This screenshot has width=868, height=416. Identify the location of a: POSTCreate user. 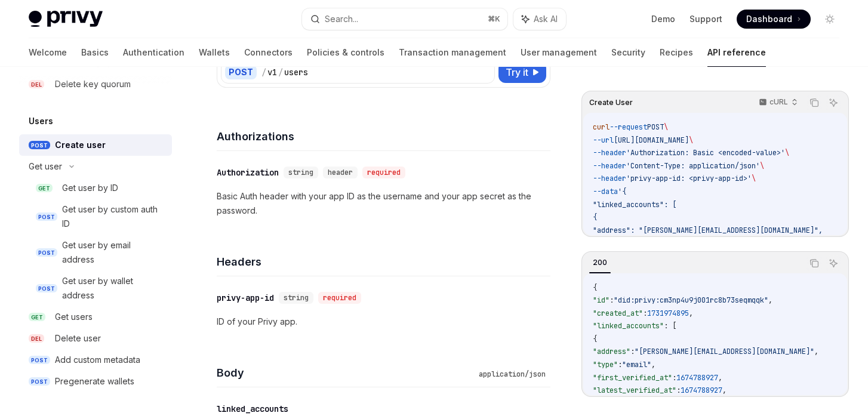
(96, 145).